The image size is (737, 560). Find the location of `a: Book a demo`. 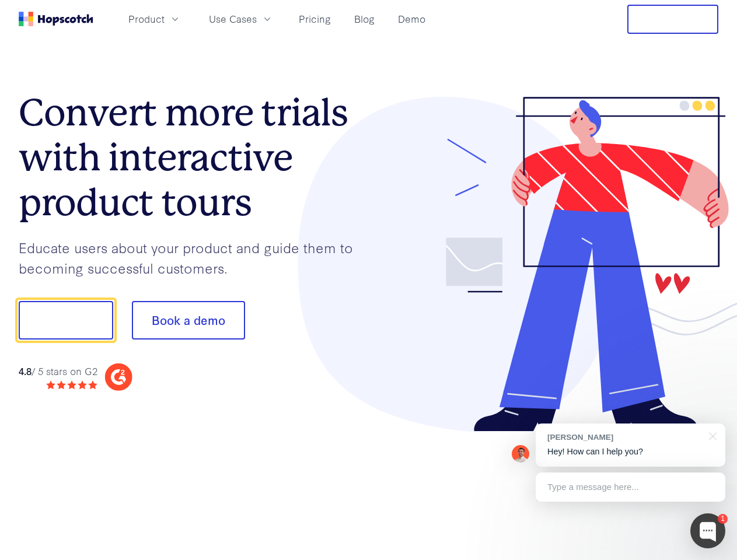

a: Book a demo is located at coordinates (188, 321).